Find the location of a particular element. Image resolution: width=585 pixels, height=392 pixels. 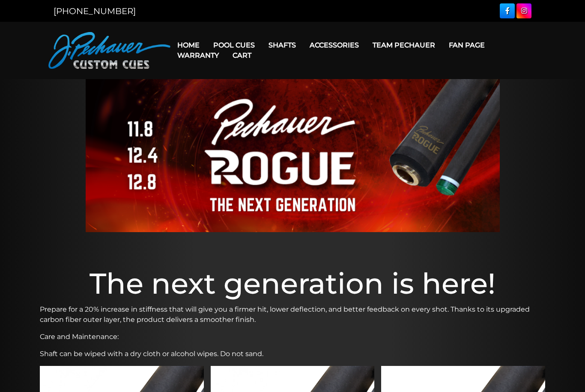

h1: The next generation is here! is located at coordinates (292, 283).